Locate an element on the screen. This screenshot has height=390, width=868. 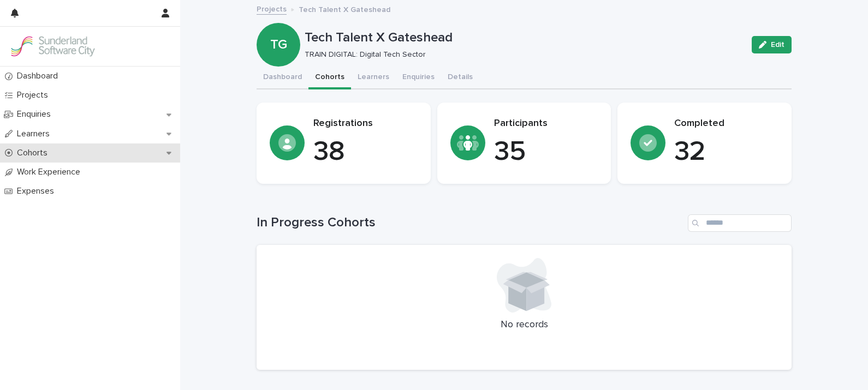
div: Search is located at coordinates (740, 223).